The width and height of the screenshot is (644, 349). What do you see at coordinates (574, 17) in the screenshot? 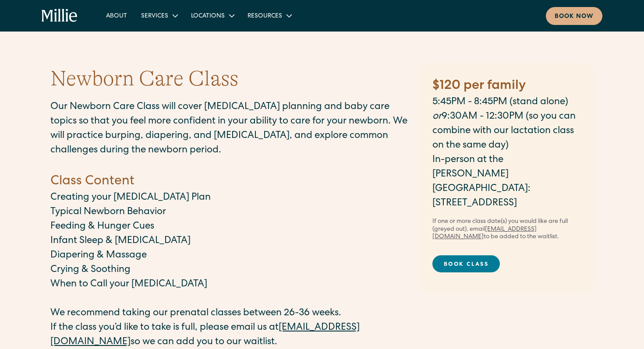
I see `div: Book now` at bounding box center [574, 17].